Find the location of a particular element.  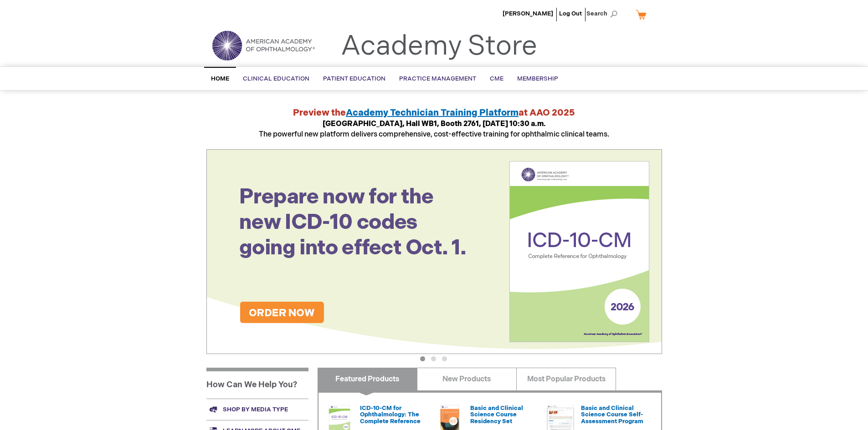

span: Search is located at coordinates (604, 14).